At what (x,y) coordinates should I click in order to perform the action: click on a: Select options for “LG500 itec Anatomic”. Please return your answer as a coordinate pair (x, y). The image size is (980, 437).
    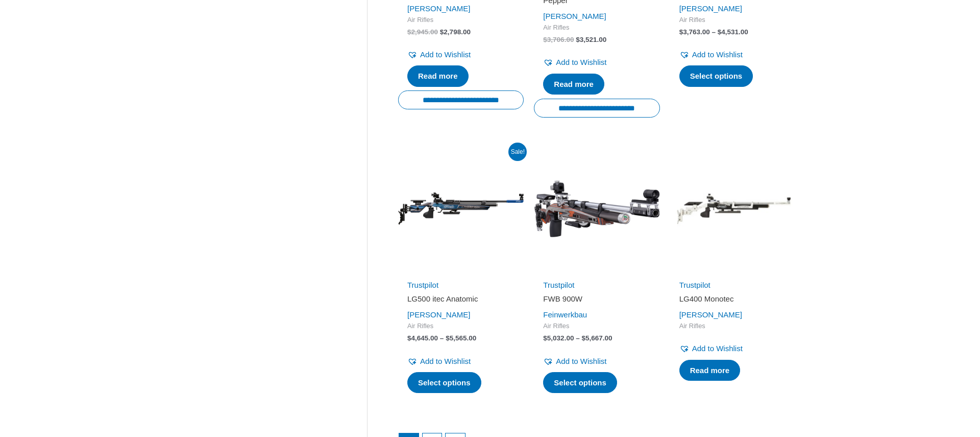
    Looking at the image, I should click on (444, 383).